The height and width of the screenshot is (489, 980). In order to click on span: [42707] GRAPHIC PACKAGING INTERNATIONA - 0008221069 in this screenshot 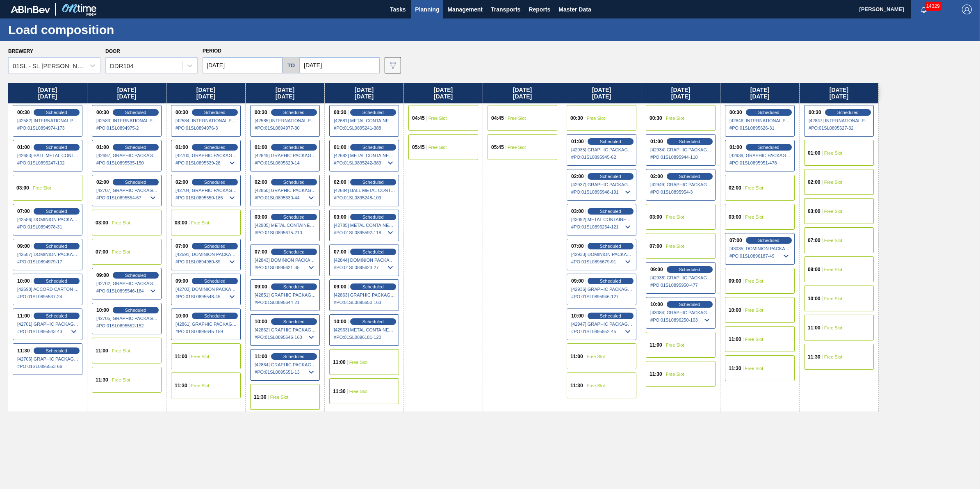, I will do `click(127, 191)`.